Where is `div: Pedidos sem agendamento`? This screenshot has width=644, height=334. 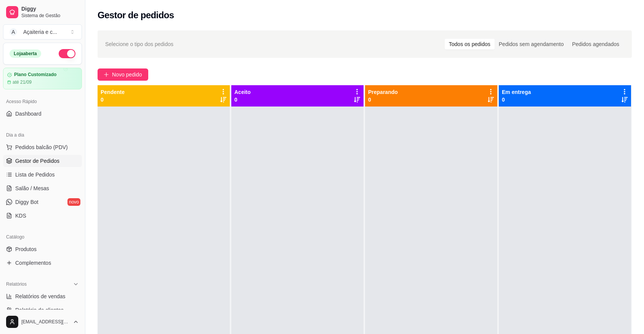 div: Pedidos sem agendamento is located at coordinates (532, 44).